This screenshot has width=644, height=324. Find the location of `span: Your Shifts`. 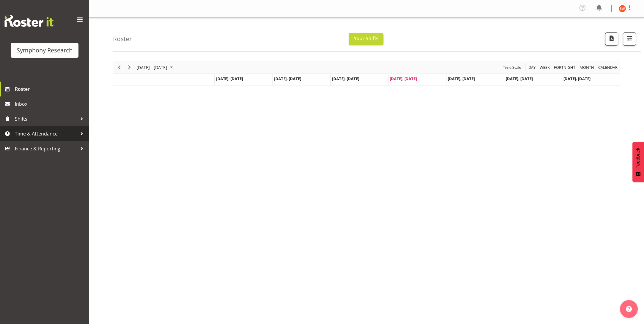

span: Your Shifts is located at coordinates (366, 38).